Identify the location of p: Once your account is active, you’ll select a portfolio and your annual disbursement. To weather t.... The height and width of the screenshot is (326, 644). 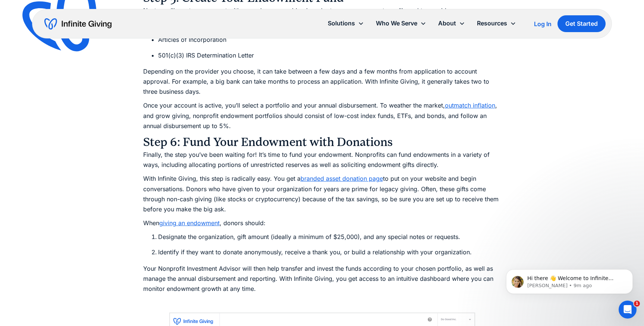
(322, 116).